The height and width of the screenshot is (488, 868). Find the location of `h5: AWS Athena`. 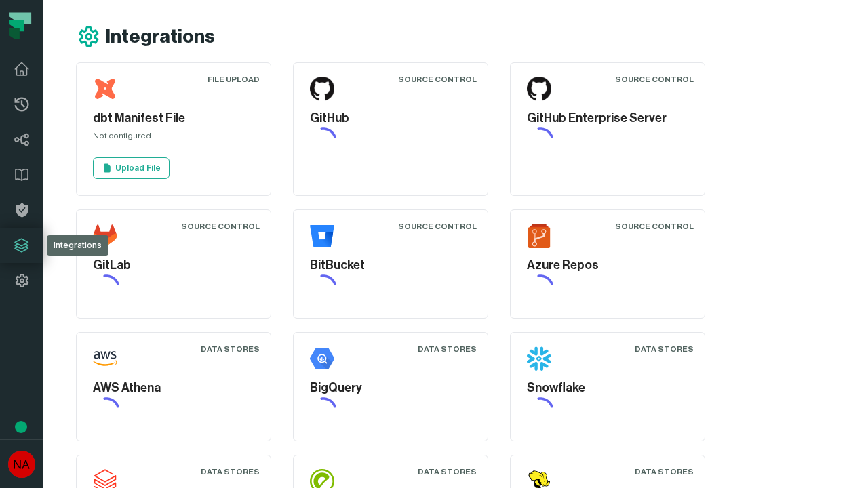

h5: AWS Athena is located at coordinates (174, 388).